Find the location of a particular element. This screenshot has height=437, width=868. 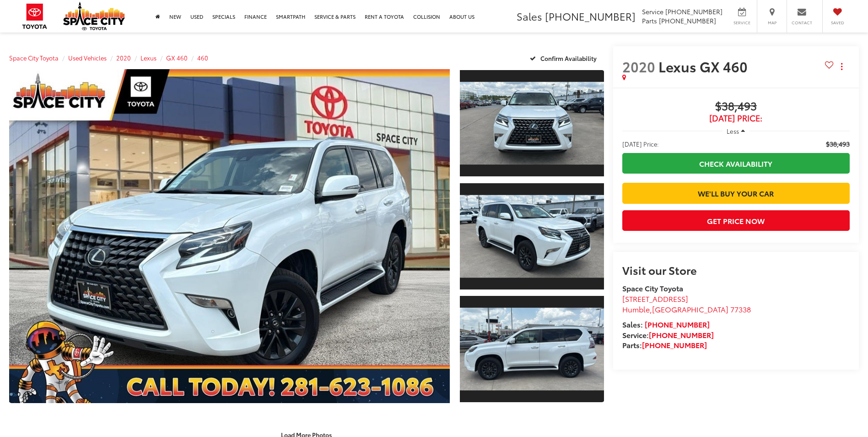

span: Parts is located at coordinates (649, 20).